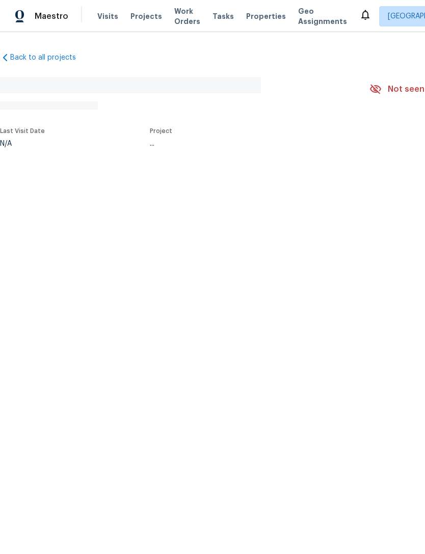 The height and width of the screenshot is (554, 425). Describe the element at coordinates (187, 16) in the screenshot. I see `span: Work Orders` at that location.